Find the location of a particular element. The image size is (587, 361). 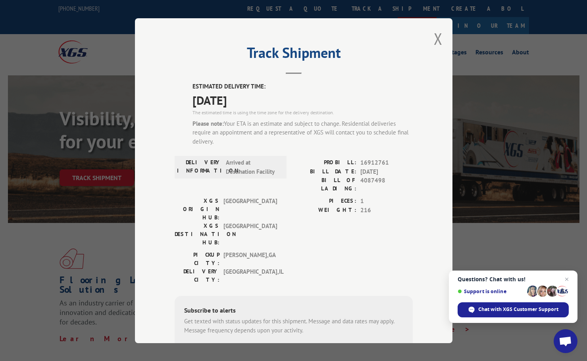

label: BILL DATE: is located at coordinates (325, 171).